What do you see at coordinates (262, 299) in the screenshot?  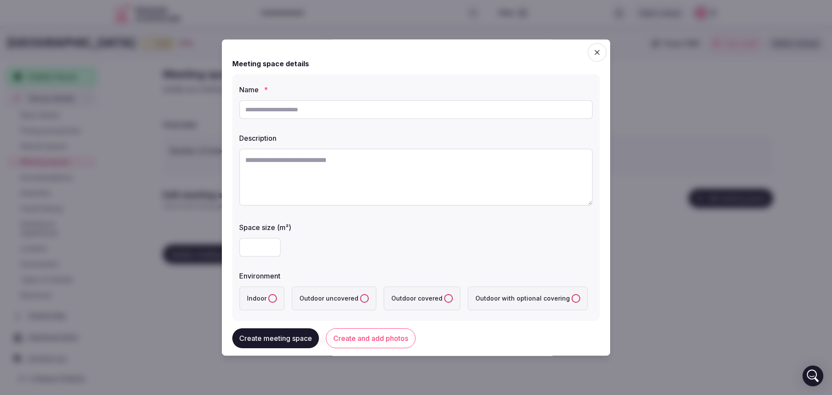 I see `label: Indoor` at bounding box center [262, 299].